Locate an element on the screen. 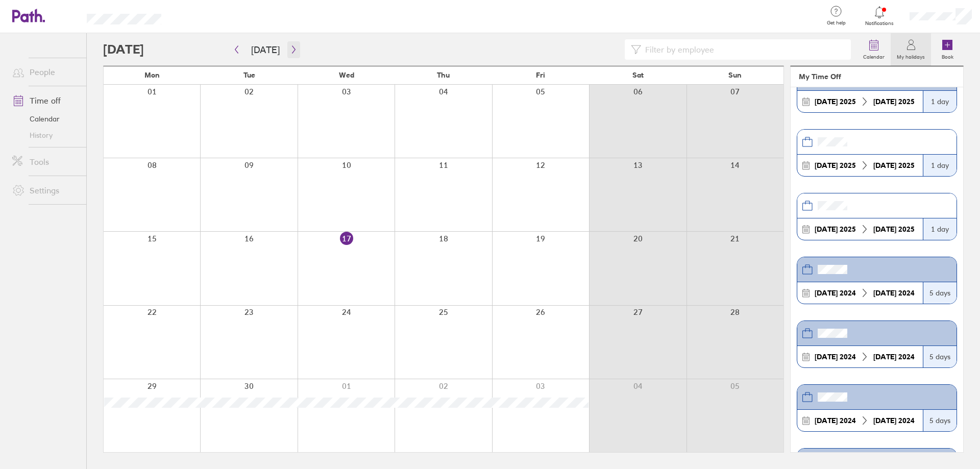  span: Fri is located at coordinates (540, 75).